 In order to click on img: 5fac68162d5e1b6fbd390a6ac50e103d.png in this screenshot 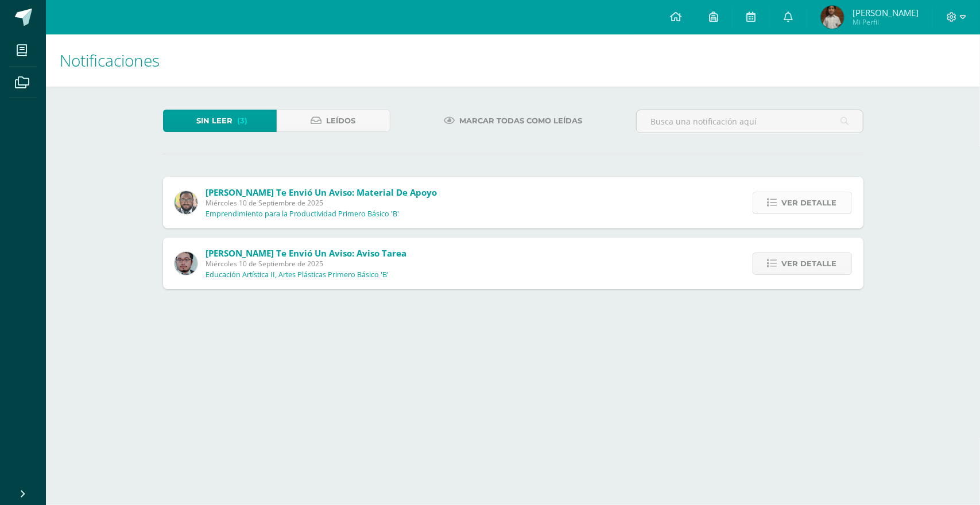, I will do `click(186, 263)`.